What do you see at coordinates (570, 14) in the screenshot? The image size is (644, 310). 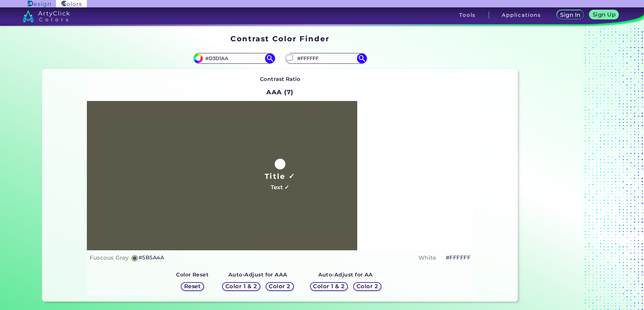 I see `h5: Sign In` at bounding box center [570, 14].